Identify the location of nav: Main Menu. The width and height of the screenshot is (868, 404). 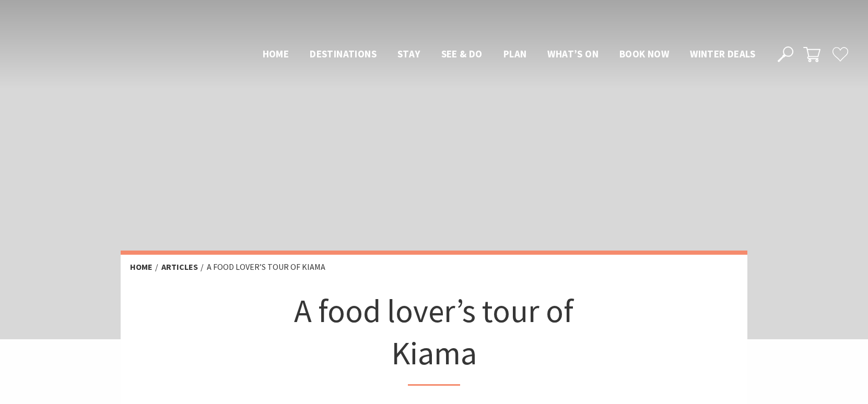
(509, 54).